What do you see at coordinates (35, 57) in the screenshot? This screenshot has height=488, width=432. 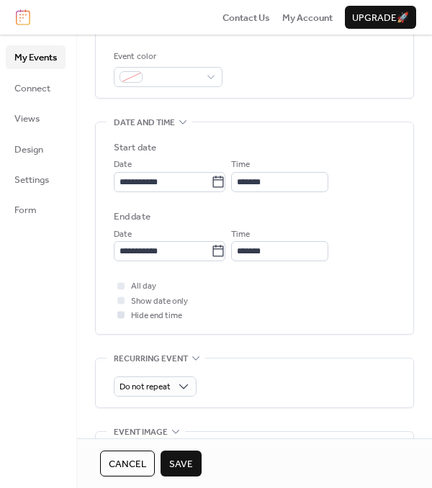 I see `a: My Events` at bounding box center [35, 57].